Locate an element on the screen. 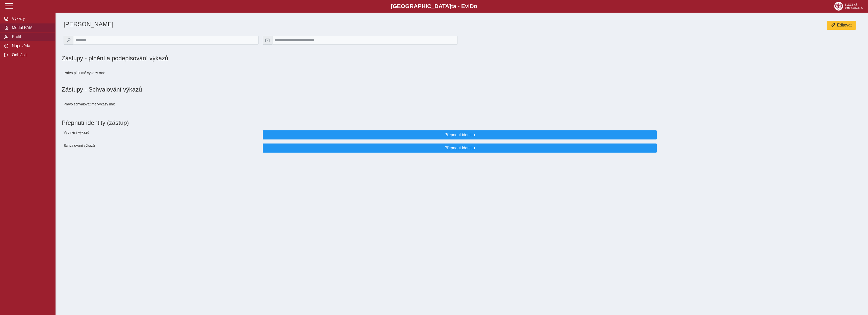  div: Právo plnit mé výkazy má: is located at coordinates (161, 73).